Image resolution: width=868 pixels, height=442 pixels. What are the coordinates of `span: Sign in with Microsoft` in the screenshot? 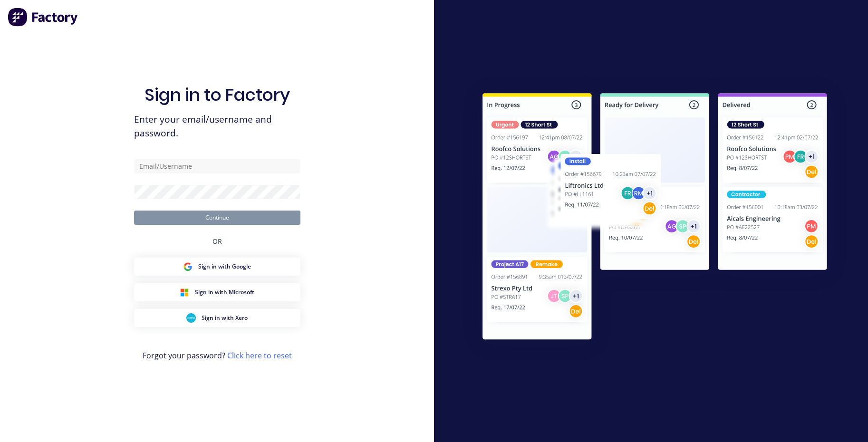 It's located at (225, 292).